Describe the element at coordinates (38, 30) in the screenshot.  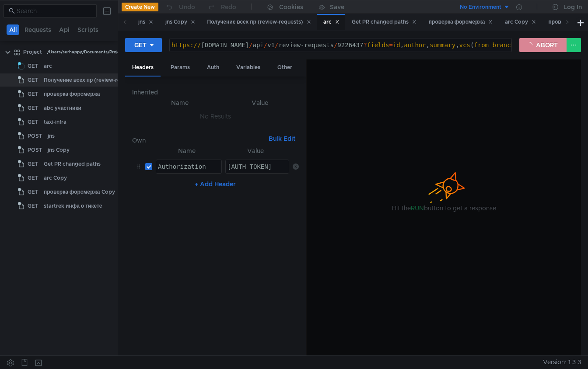
I see `button: Requests` at that location.